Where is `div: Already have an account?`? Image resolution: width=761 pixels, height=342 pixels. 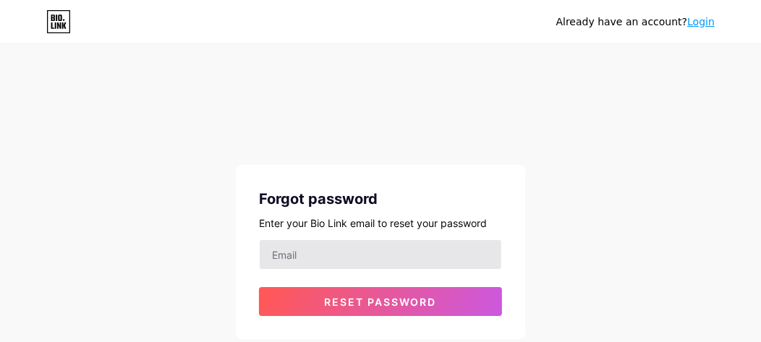 div: Already have an account? is located at coordinates (635, 22).